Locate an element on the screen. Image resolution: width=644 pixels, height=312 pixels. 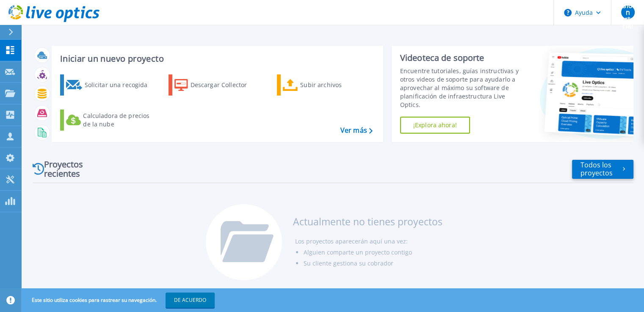
font: Videoteca de soporte is located at coordinates (442, 57).